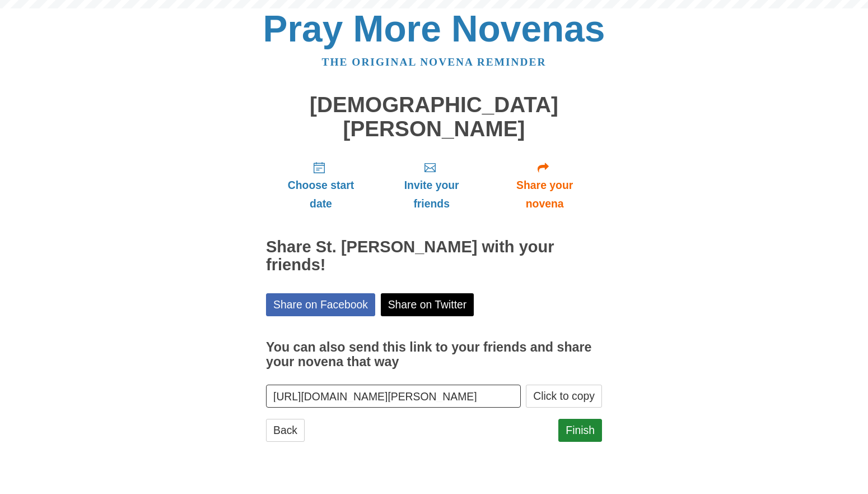 Image resolution: width=868 pixels, height=494 pixels. What do you see at coordinates (434, 61) in the screenshot?
I see `a: The original novena reminder` at bounding box center [434, 61].